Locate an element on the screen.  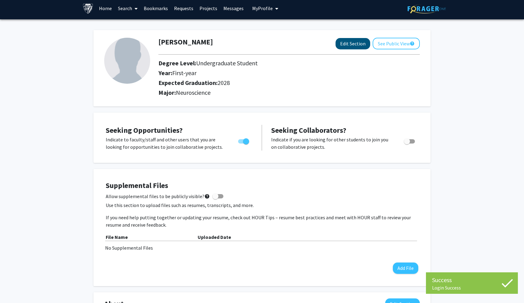
div: No Supplemental Files is located at coordinates (262, 247).